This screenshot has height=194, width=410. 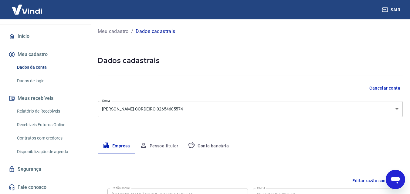 What do you see at coordinates (49, 67) in the screenshot?
I see `a: Dados da conta` at bounding box center [49, 67].